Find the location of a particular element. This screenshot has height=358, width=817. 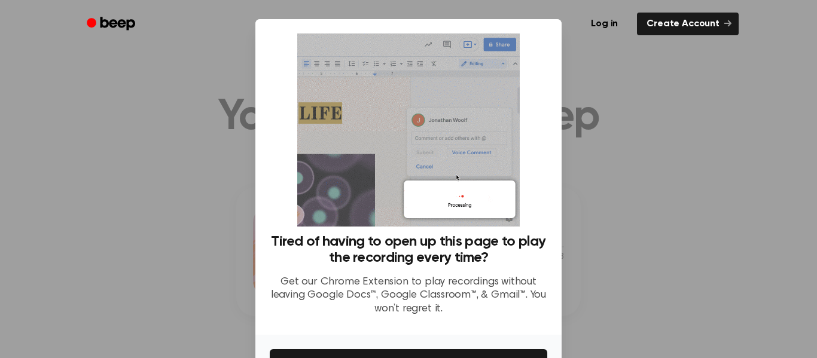

h3: Tired of having to open up this page to play the recording every time? is located at coordinates (408, 250).